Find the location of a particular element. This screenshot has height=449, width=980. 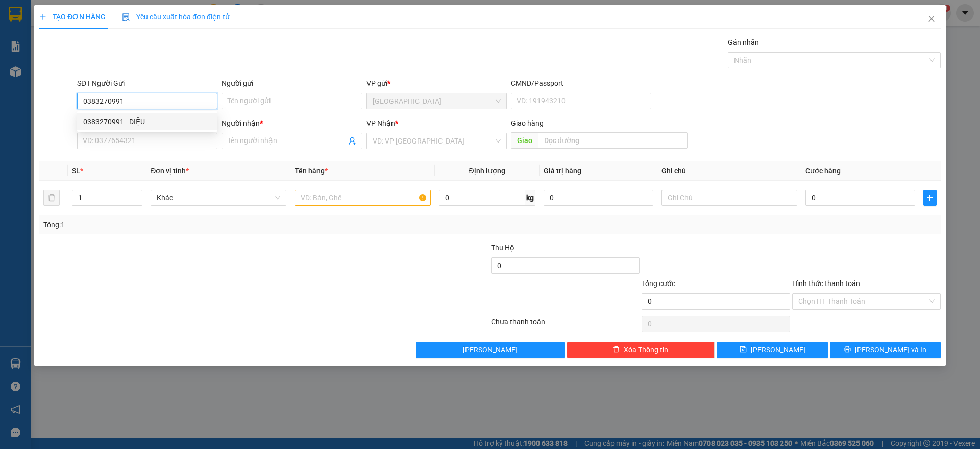

input: VD: Bàn, Ghế is located at coordinates (362, 197).